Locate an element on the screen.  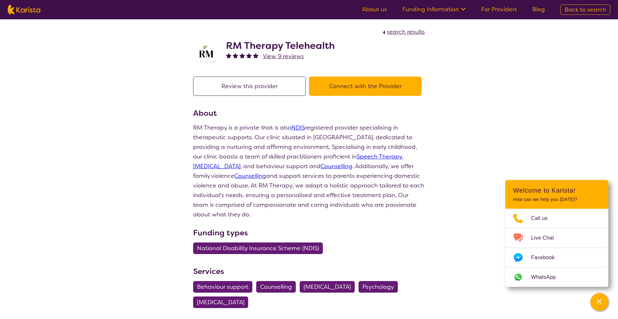
a: About us is located at coordinates (374, 9).